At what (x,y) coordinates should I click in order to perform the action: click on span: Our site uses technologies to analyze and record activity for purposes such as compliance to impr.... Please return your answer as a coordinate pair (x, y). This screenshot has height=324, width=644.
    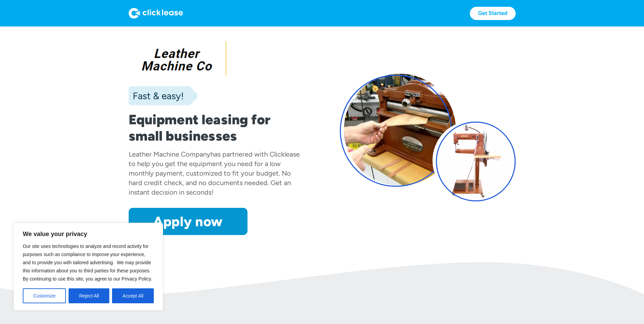
    Looking at the image, I should click on (87, 263).